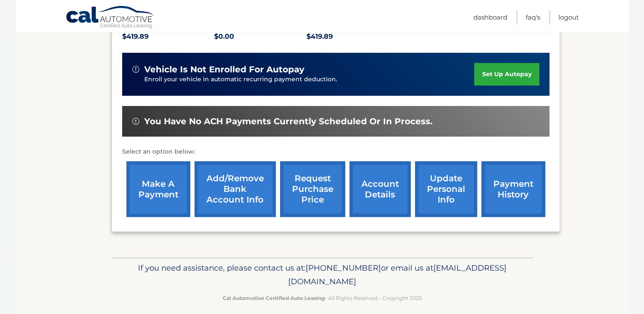 Image resolution: width=644 pixels, height=314 pixels. I want to click on a: set up autopay, so click(506, 74).